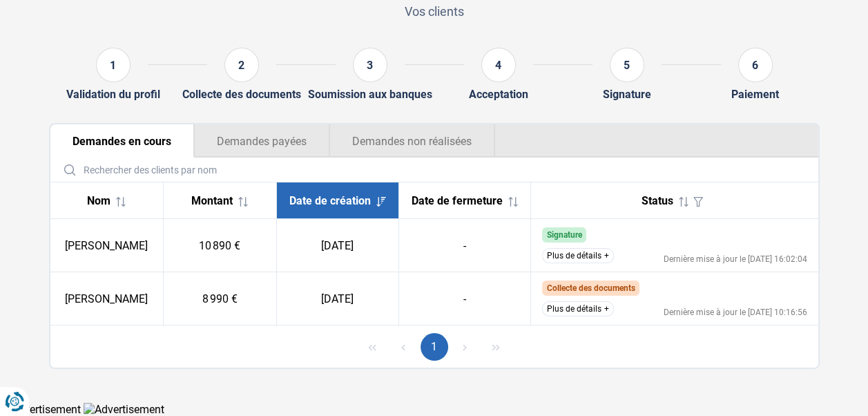 The height and width of the screenshot is (416, 868). I want to click on div: 4, so click(498, 65).